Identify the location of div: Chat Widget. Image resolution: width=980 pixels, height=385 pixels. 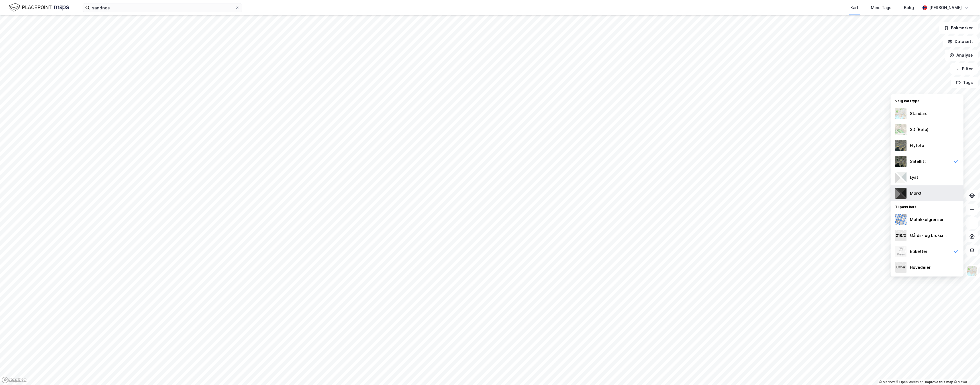
(966, 371).